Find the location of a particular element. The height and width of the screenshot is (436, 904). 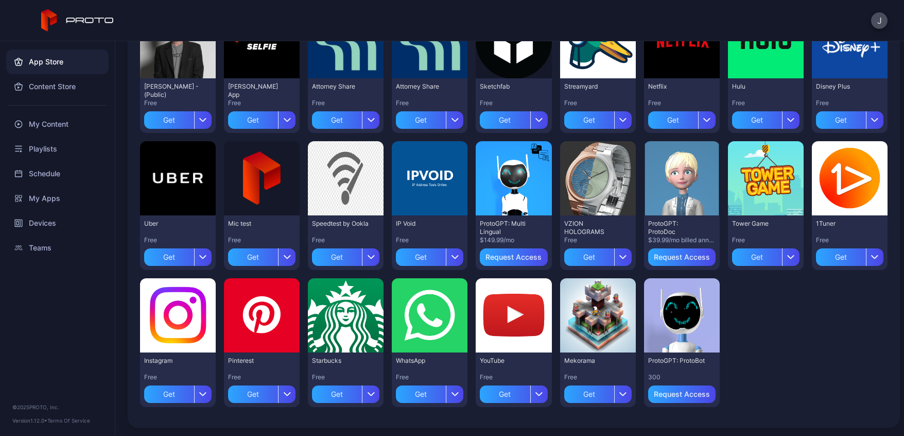

div: ProtoGPT: ProtoDoc is located at coordinates (676, 228).